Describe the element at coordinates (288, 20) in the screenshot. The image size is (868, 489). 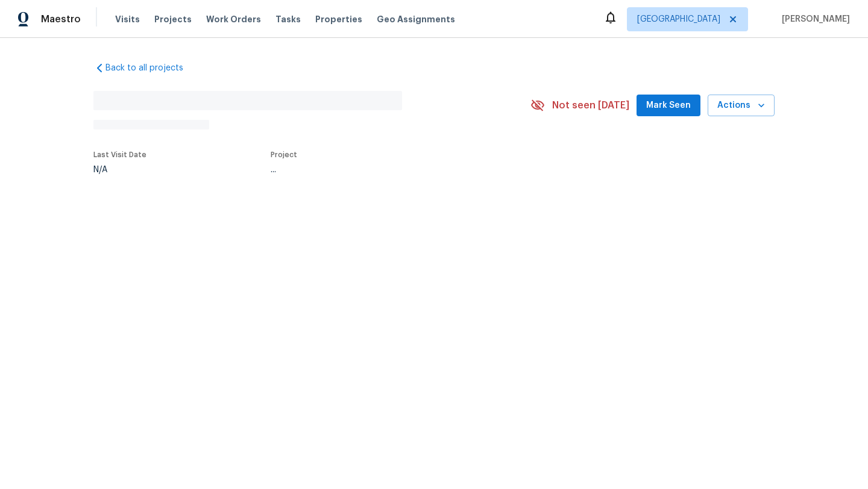
I see `span: Tasks` at that location.